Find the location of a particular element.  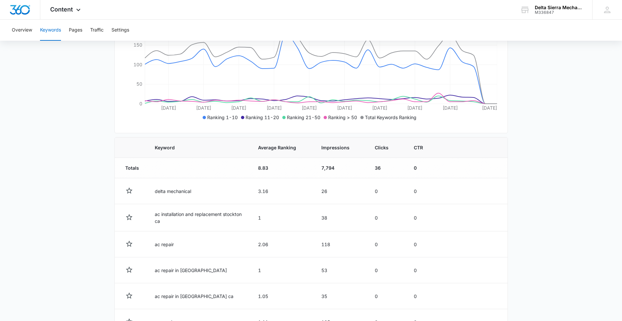

span: Ranking > 50 is located at coordinates (343, 117).